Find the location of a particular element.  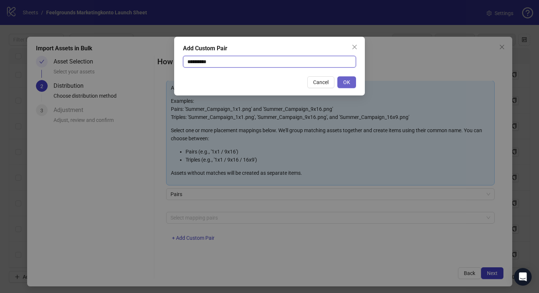

button: Close is located at coordinates (355, 47).